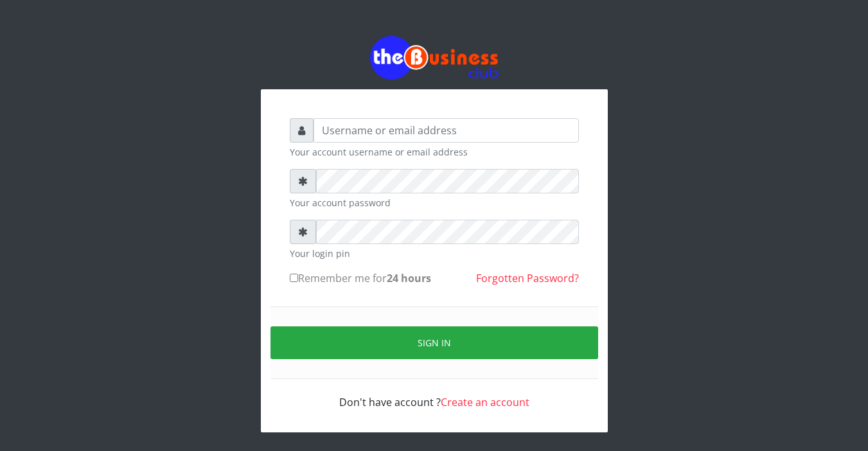 This screenshot has width=868, height=451. I want to click on small: Your account password, so click(434, 203).